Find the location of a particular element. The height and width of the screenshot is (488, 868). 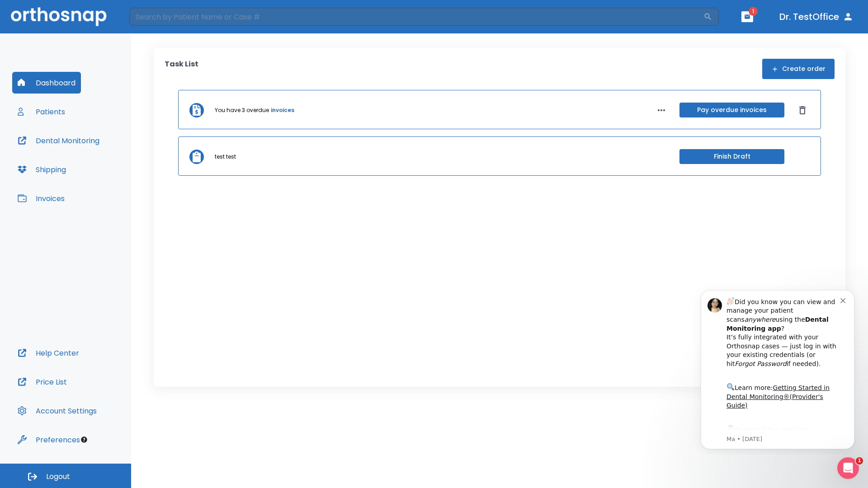

div: Download the app: | ​ Let us know if you need help getting started! is located at coordinates (96, 165).